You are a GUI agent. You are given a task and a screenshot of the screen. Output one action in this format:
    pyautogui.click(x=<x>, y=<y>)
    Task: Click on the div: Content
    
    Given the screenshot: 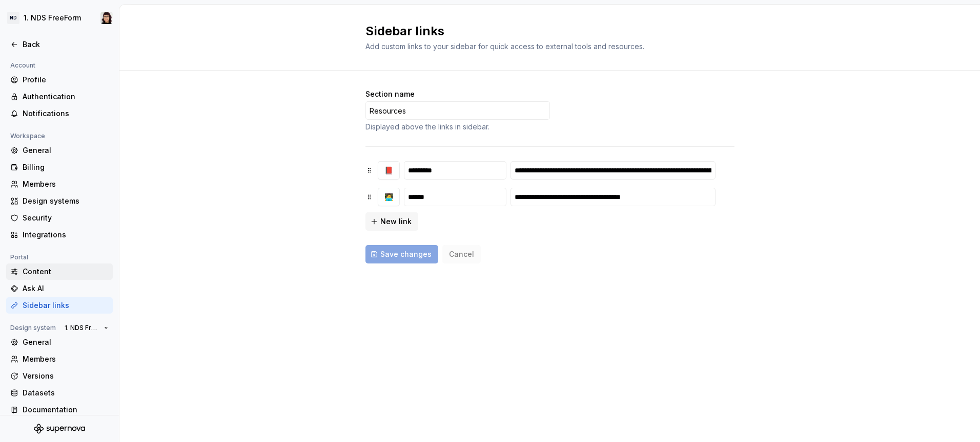 What is the action you would take?
    pyautogui.click(x=66, y=272)
    